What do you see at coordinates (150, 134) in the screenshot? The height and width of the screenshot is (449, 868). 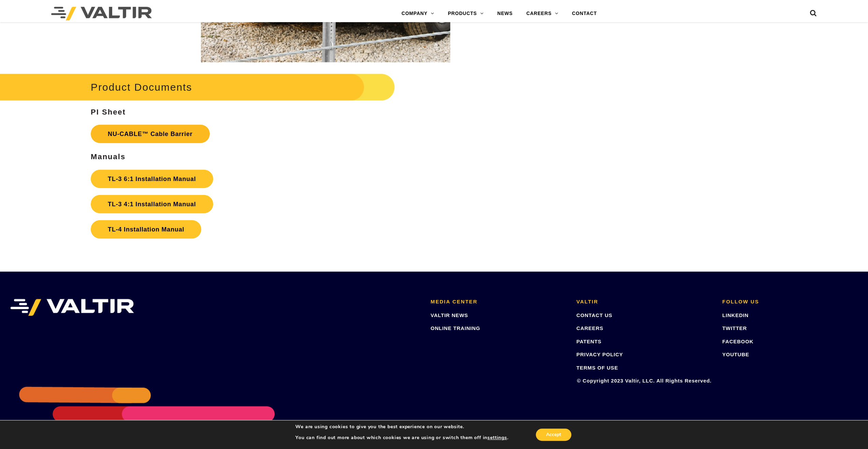 I see `a: NU-CABLE™ Cable Barrier` at bounding box center [150, 134].